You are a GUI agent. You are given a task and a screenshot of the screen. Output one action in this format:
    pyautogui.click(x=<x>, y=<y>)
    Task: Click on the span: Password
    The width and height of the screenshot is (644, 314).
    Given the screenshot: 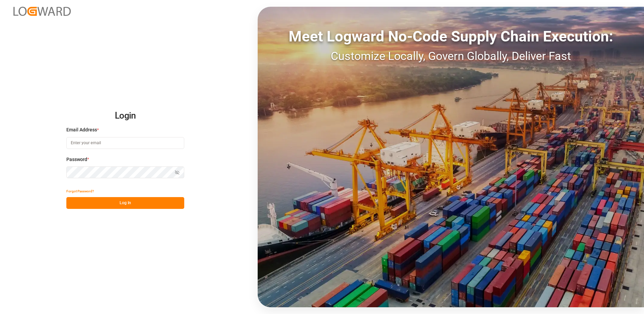 What is the action you would take?
    pyautogui.click(x=77, y=159)
    